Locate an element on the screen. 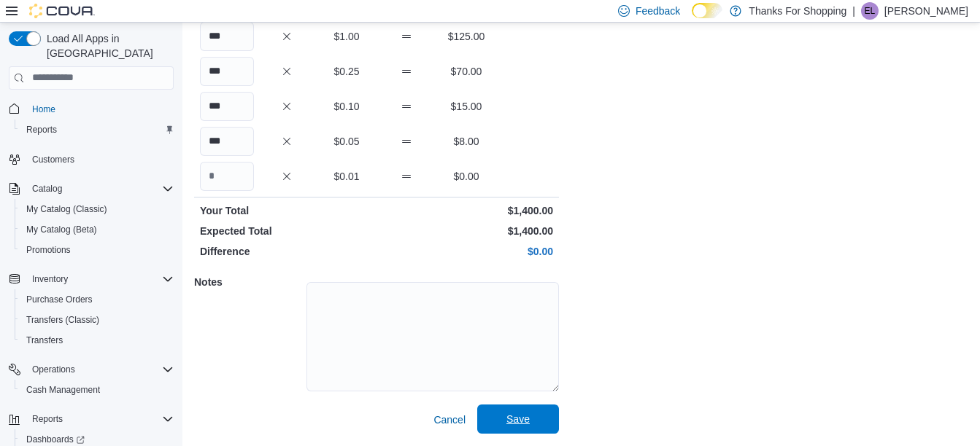  p: Expected Total is located at coordinates (287, 231).